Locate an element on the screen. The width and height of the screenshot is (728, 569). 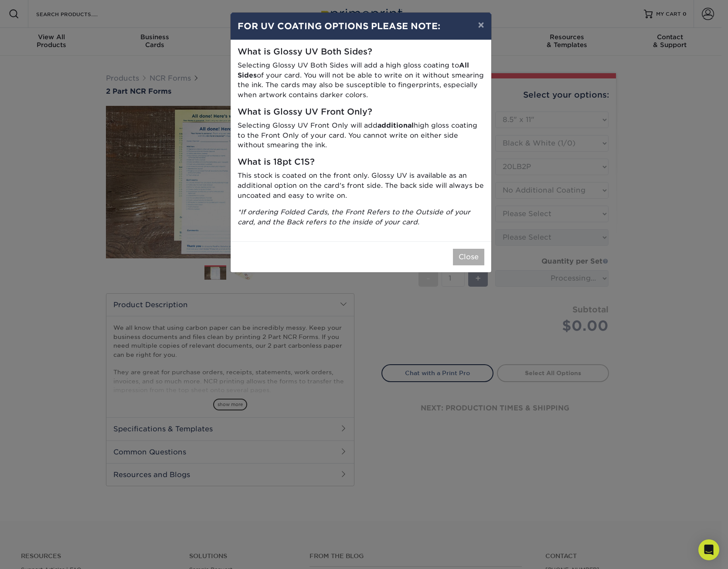
p: Selecting Glossy UV Both Sides will add a high gloss coating to of your card. You will not be abl... is located at coordinates (361, 80).